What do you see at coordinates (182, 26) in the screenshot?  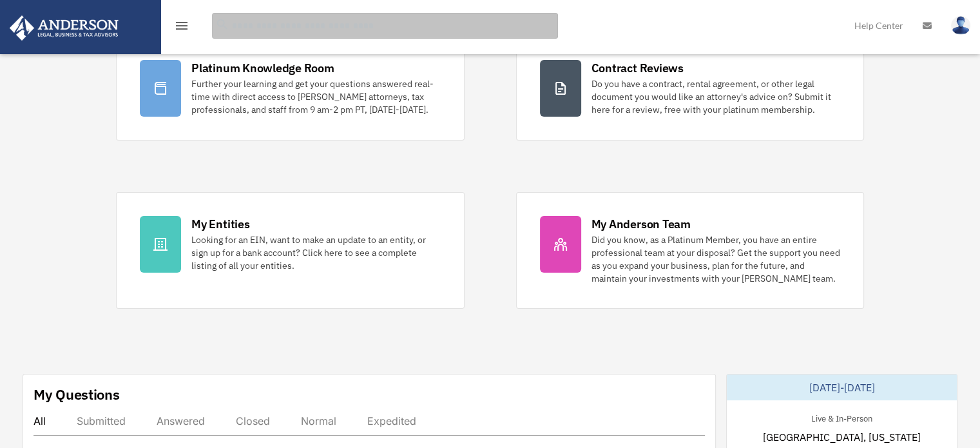 I see `i: menu` at bounding box center [182, 26].